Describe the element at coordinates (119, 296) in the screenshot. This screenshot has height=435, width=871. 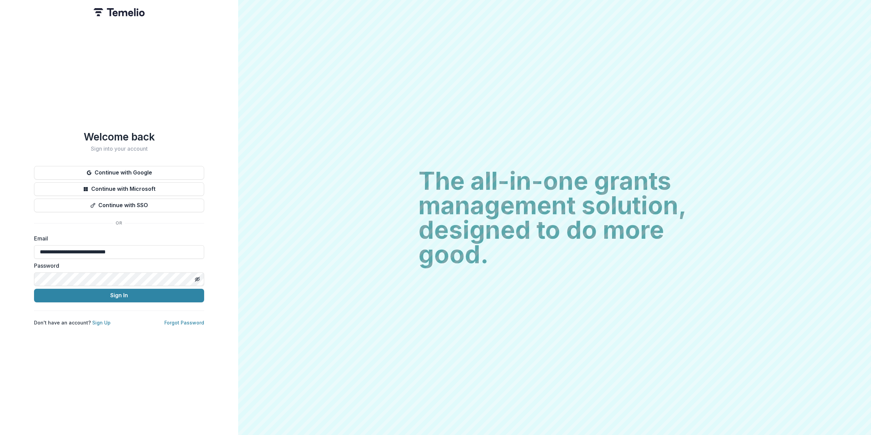
I see `button: Sign In` at that location.